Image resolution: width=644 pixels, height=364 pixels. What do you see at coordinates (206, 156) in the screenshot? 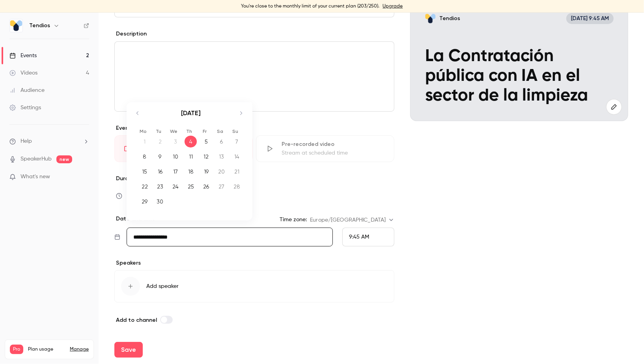
I see `td: Friday, September 12, 2025` at bounding box center [206, 156].